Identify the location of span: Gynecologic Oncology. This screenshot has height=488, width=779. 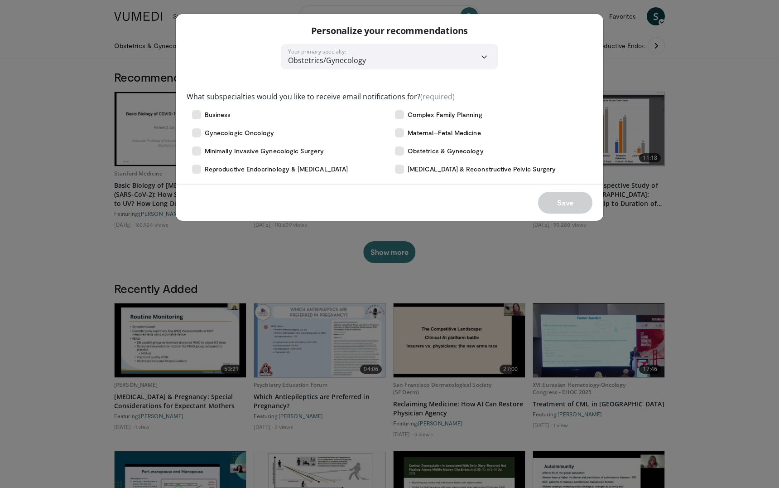
(239, 133).